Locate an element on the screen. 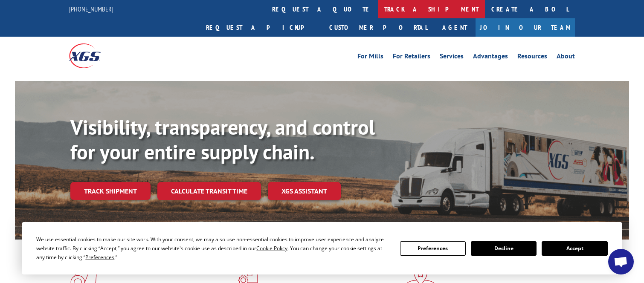 The height and width of the screenshot is (283, 644). button: Accept is located at coordinates (575, 249).